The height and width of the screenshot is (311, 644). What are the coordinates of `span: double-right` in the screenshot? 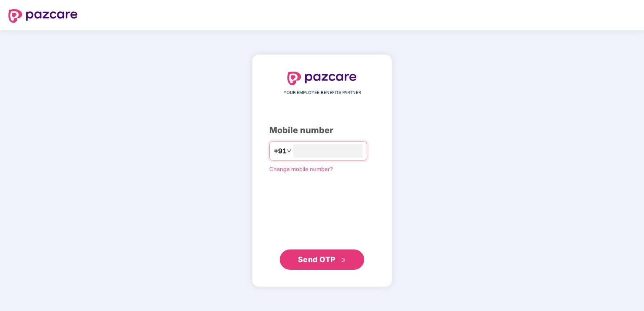 It's located at (344, 260).